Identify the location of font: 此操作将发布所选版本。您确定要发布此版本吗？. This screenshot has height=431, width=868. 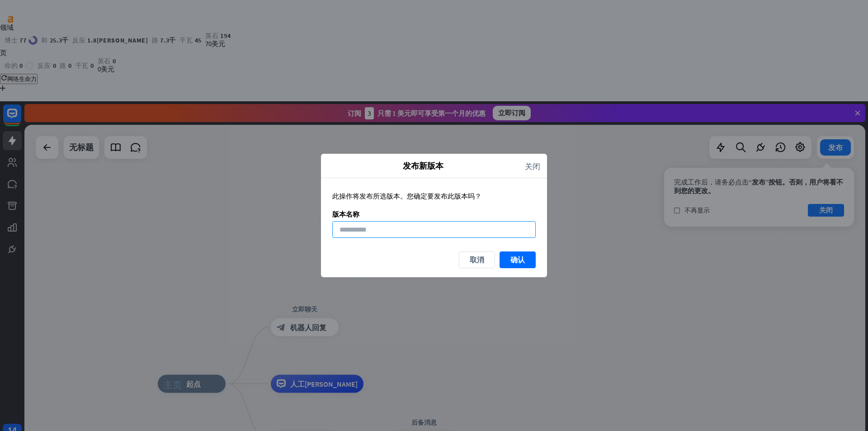
(407, 196).